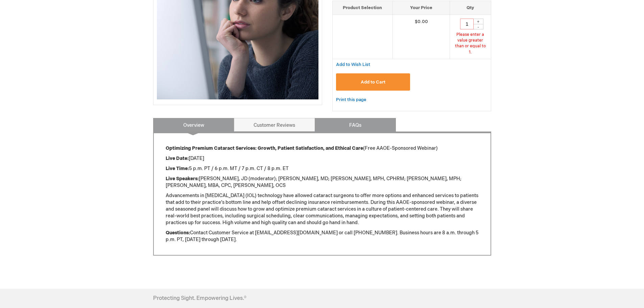 The width and height of the screenshot is (644, 308). Describe the element at coordinates (421, 37) in the screenshot. I see `td: $0.00` at that location.